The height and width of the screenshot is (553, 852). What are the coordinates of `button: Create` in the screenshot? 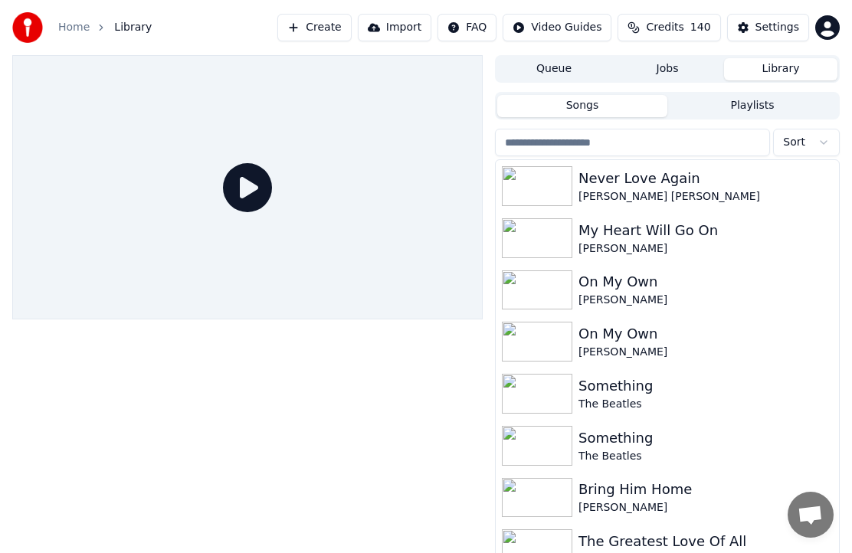 It's located at (314, 28).